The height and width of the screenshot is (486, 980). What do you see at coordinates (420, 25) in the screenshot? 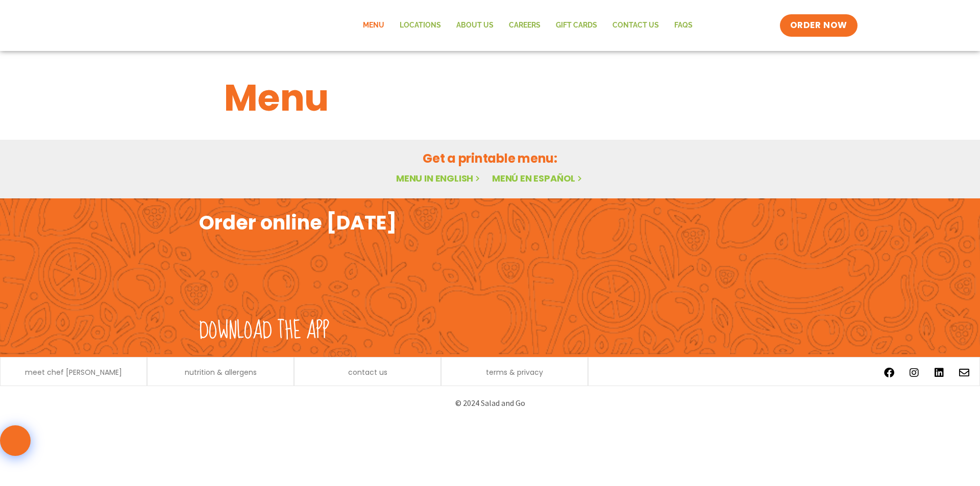
I see `a: Locations` at bounding box center [420, 25].